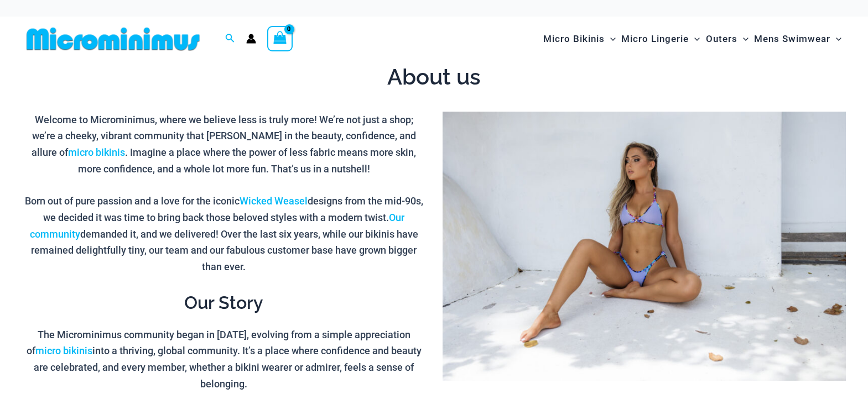 This screenshot has height=394, width=868. What do you see at coordinates (230, 39) in the screenshot?
I see `a: Search icon link` at bounding box center [230, 39].